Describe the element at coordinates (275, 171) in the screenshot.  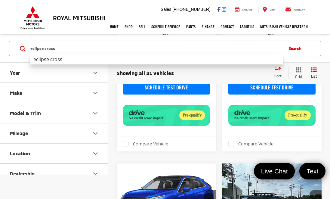
I see `a: Live Chat` at that location.